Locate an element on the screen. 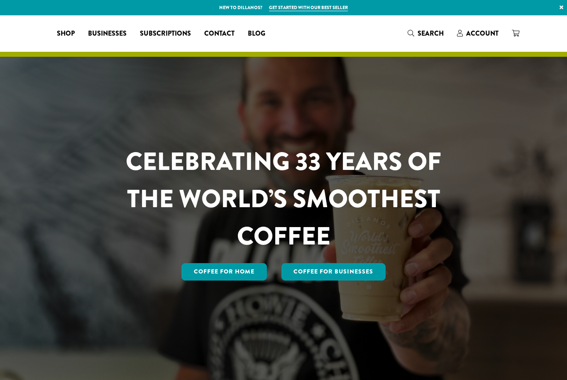 This screenshot has width=567, height=380. span: Blog is located at coordinates (256, 34).